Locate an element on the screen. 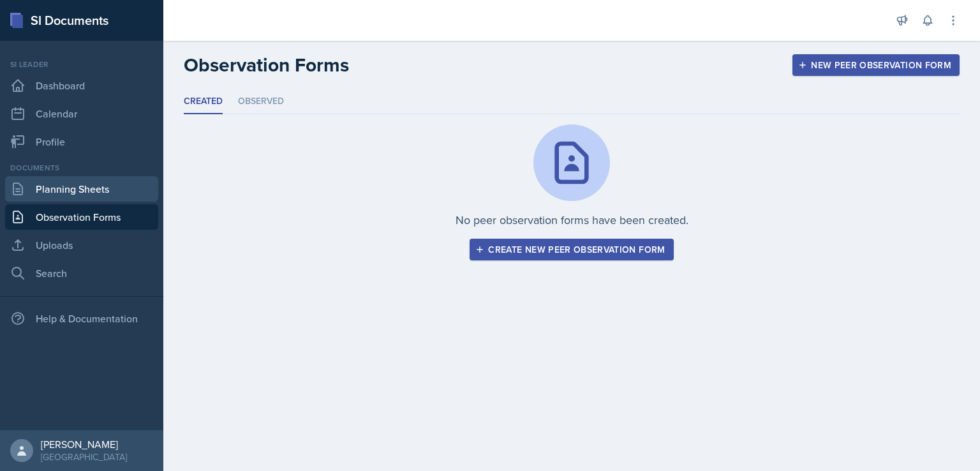 This screenshot has width=980, height=471. div: Create new peer observation form is located at coordinates (571, 249).